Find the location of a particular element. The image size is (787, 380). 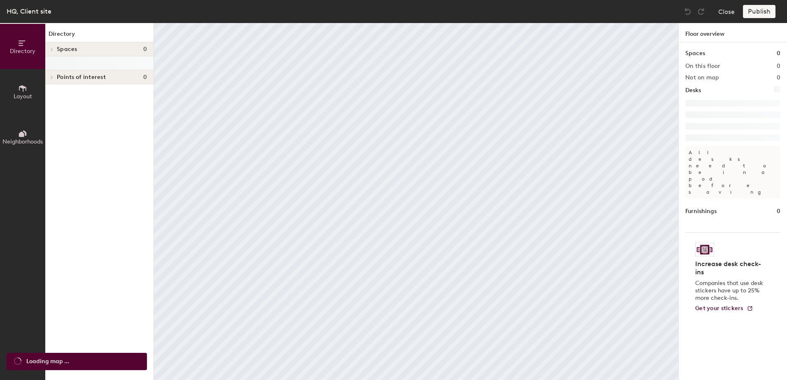

span: Loading map ... is located at coordinates (48, 362).